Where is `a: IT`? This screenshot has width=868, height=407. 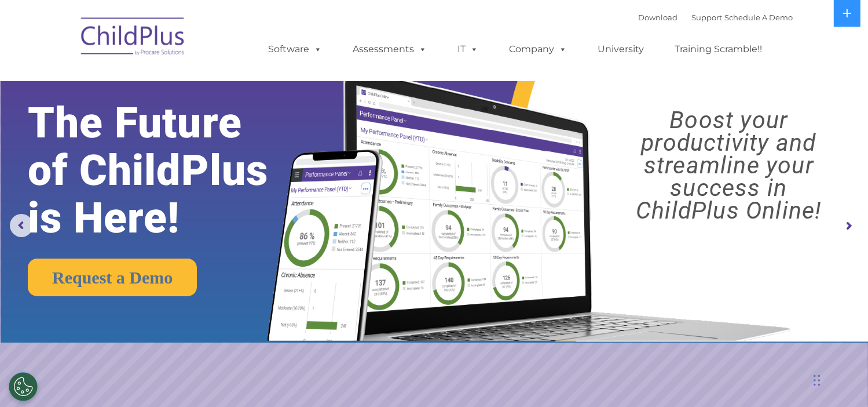
a: IT is located at coordinates (468, 50).